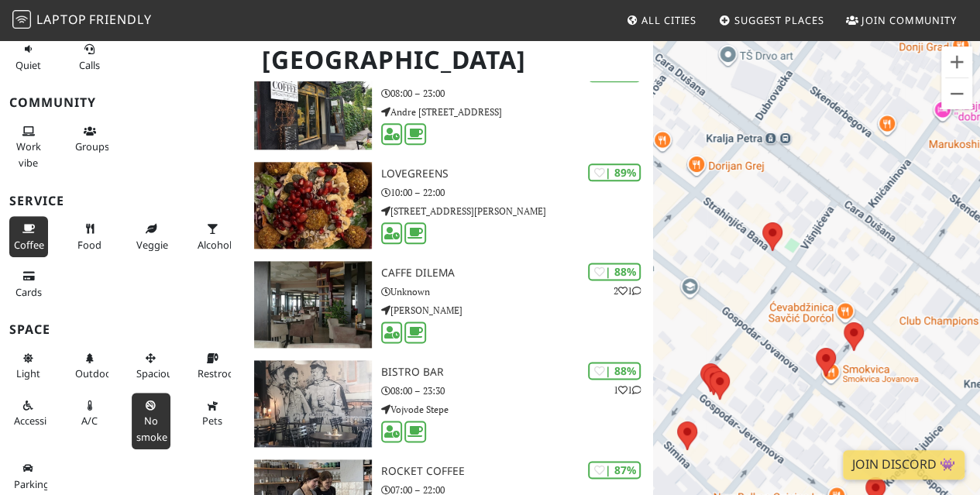 This screenshot has height=495, width=980. What do you see at coordinates (29, 154) in the screenshot?
I see `span: People working` at bounding box center [29, 154].